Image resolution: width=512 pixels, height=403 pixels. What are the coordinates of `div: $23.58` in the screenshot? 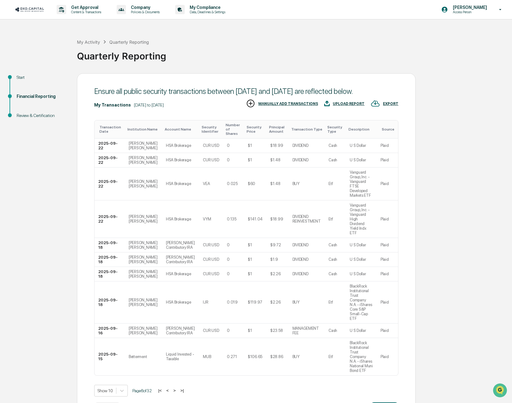 It's located at (277, 330).